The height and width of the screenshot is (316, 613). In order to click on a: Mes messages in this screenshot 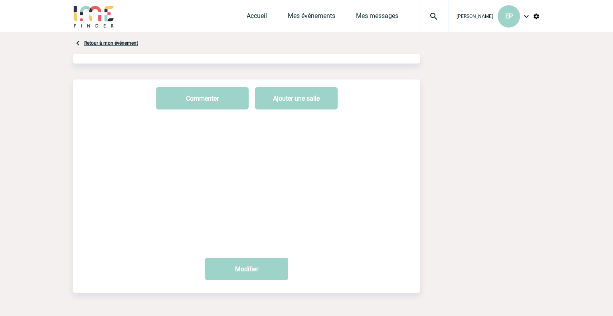, I will do `click(377, 18)`.